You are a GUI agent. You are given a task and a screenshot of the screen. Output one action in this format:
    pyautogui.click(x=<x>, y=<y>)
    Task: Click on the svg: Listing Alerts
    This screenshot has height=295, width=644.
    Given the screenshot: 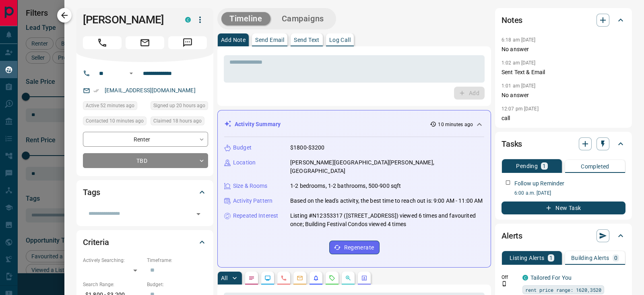 What is the action you would take?
    pyautogui.click(x=316, y=278)
    